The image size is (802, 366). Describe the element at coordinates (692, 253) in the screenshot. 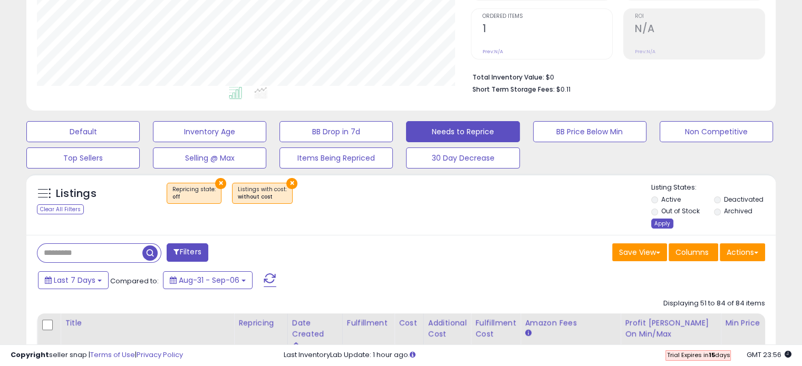

I see `span: Columns` at that location.